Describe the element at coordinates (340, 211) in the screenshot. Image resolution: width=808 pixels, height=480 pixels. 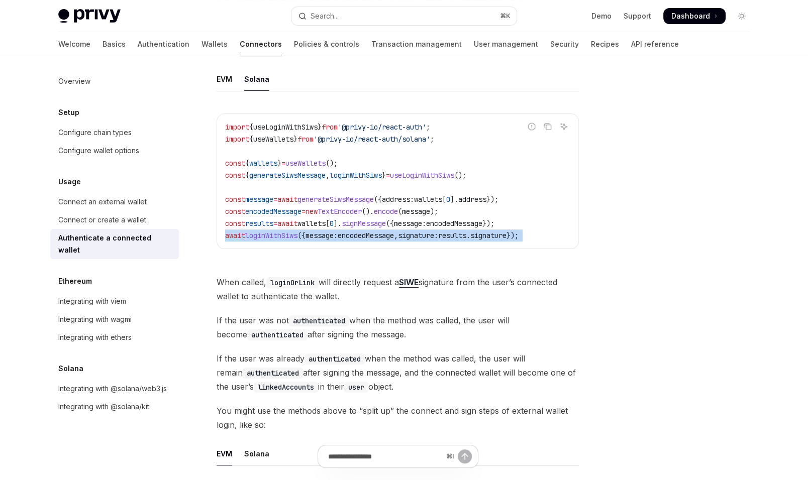
I see `span: TextEncoder` at that location.